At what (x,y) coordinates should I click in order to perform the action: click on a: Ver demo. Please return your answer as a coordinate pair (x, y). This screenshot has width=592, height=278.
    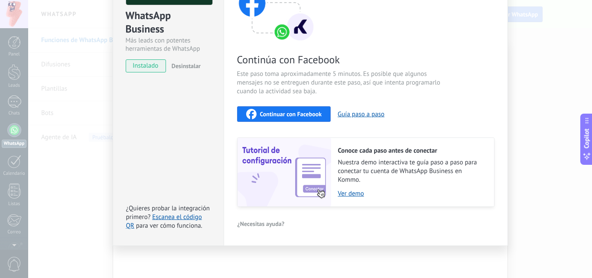
    Looking at the image, I should click on (412, 193).